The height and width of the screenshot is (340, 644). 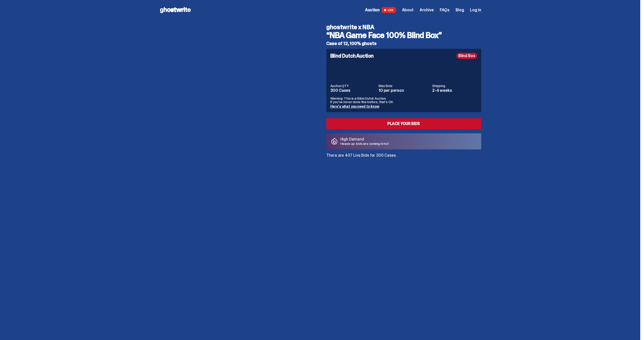 I want to click on dd: 2-4 weeks, so click(x=454, y=91).